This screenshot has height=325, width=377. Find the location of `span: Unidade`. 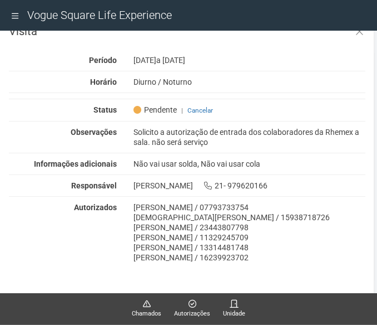

span: Unidade is located at coordinates (234, 313).